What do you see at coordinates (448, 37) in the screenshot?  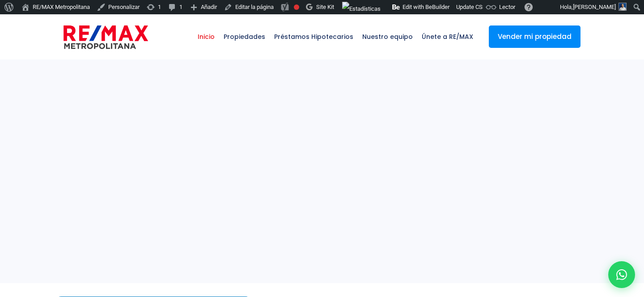 I see `span: Únete a RE/MAX` at bounding box center [448, 37].